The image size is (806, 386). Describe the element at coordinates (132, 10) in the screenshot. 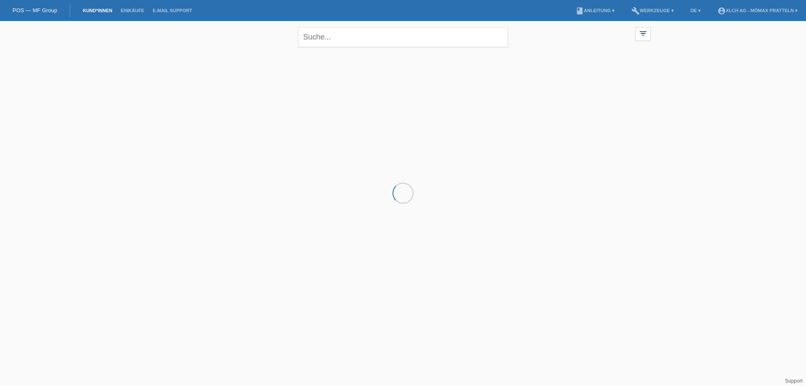

I see `a: Einkäufe` at that location.